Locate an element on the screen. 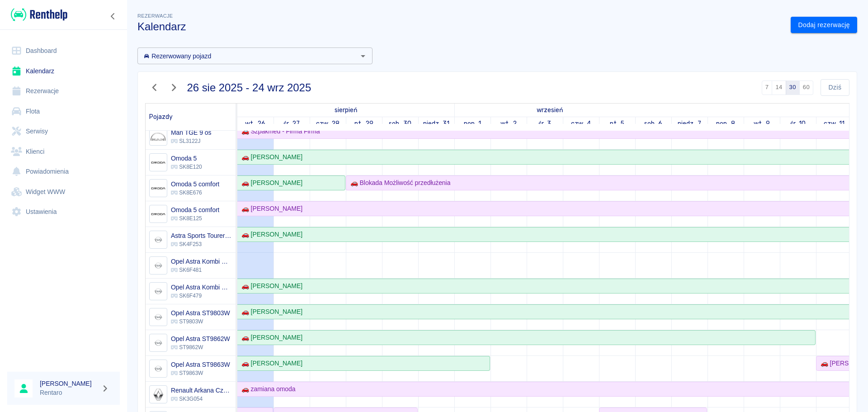 This screenshot has height=412, width=868. p: SK4F253 is located at coordinates (201, 244).